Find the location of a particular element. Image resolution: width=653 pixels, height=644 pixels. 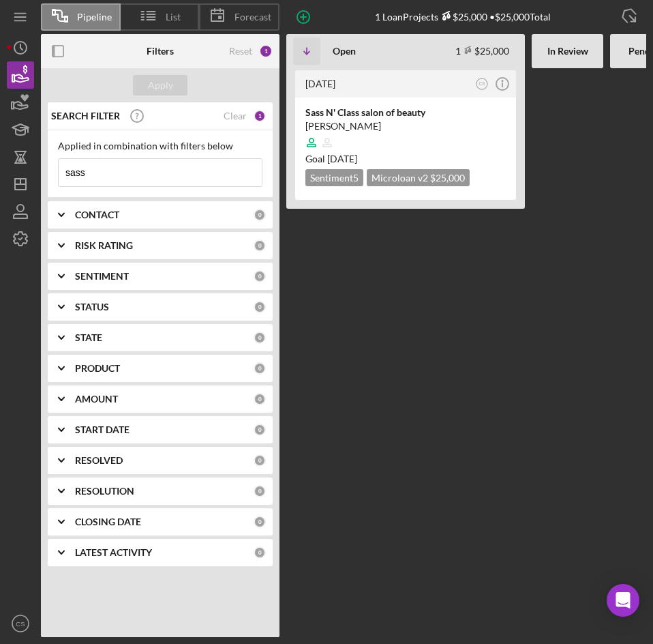

b: RESOLVED is located at coordinates (99, 460).